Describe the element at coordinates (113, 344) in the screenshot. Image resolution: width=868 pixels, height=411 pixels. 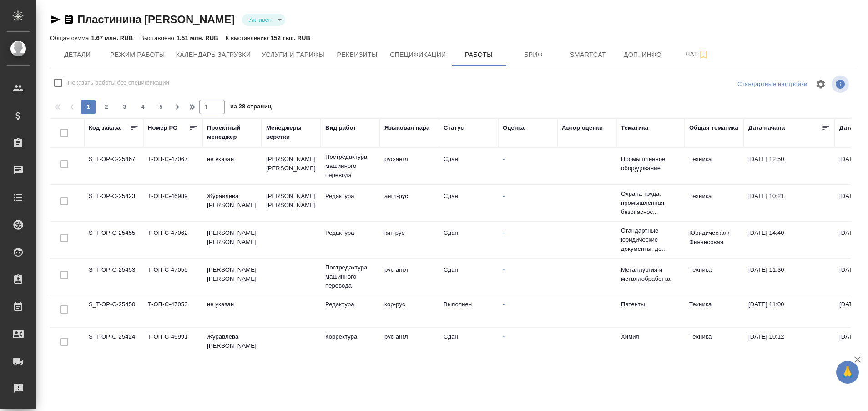
I see `td: S_T-OP-C-25424` at that location.